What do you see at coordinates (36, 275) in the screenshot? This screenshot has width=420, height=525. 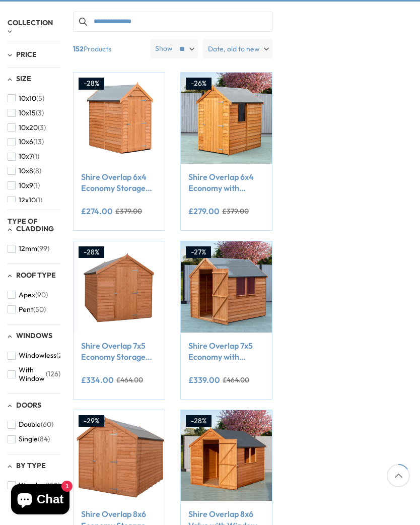 I see `span: Roof Type` at bounding box center [36, 275].